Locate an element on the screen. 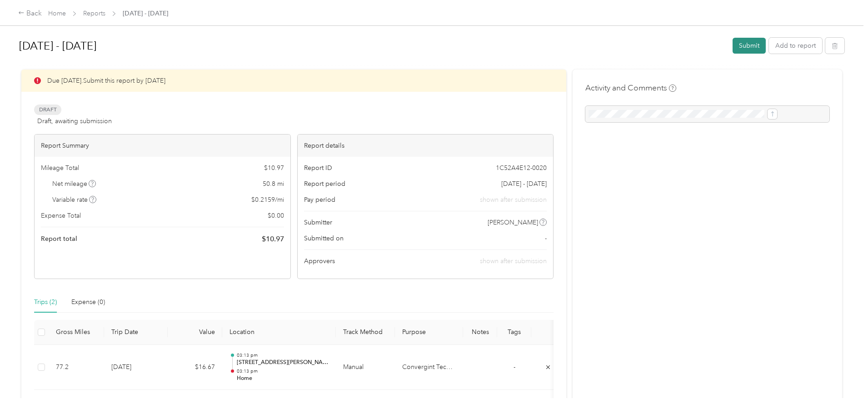 The height and width of the screenshot is (414, 868). span: Submitter is located at coordinates (318, 222).